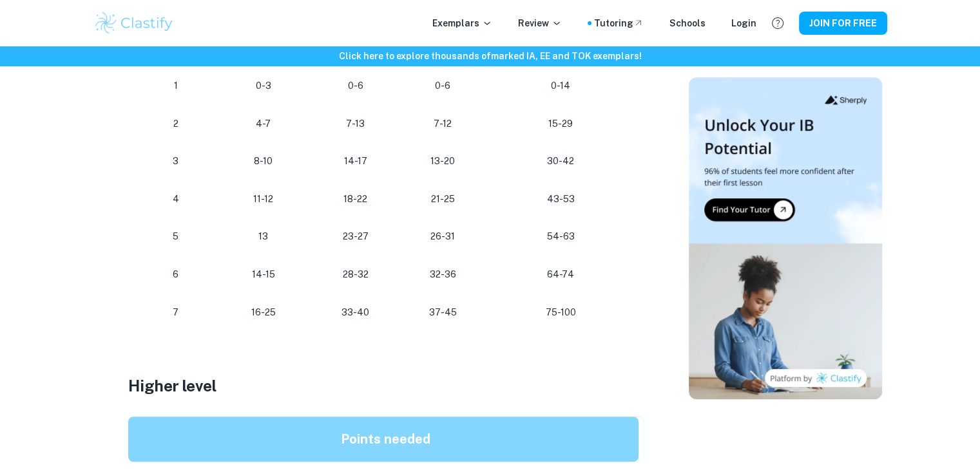  What do you see at coordinates (619, 23) in the screenshot?
I see `a: Tutoring` at bounding box center [619, 23].